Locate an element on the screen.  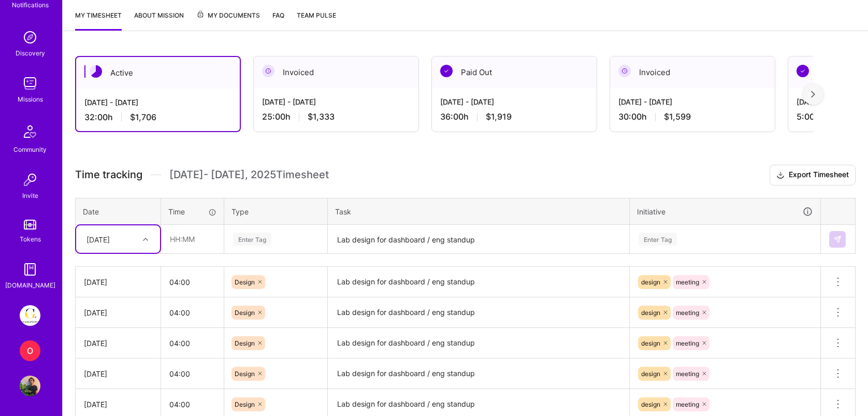
a: O is located at coordinates (30, 351).